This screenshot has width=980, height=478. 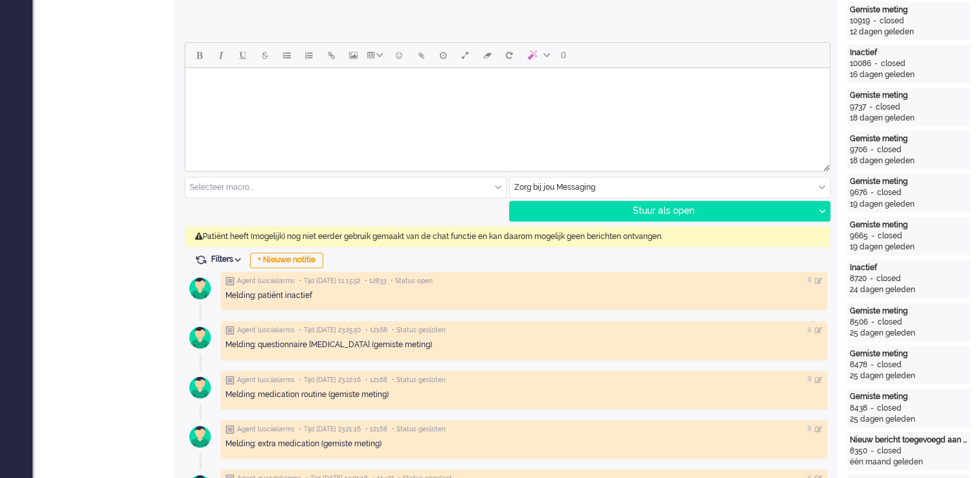 What do you see at coordinates (909, 290) in the screenshot?
I see `div: 24 dagen geleden` at bounding box center [909, 290].